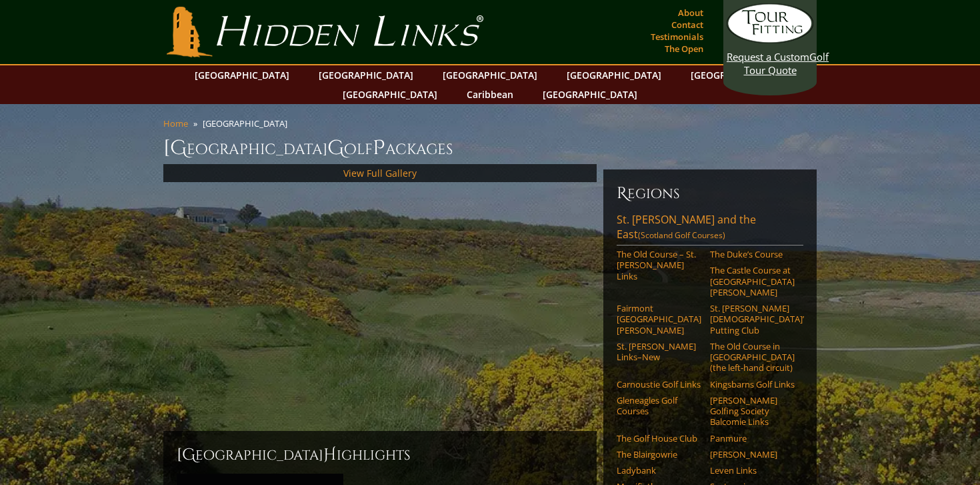  I want to click on span: P, so click(379, 148).